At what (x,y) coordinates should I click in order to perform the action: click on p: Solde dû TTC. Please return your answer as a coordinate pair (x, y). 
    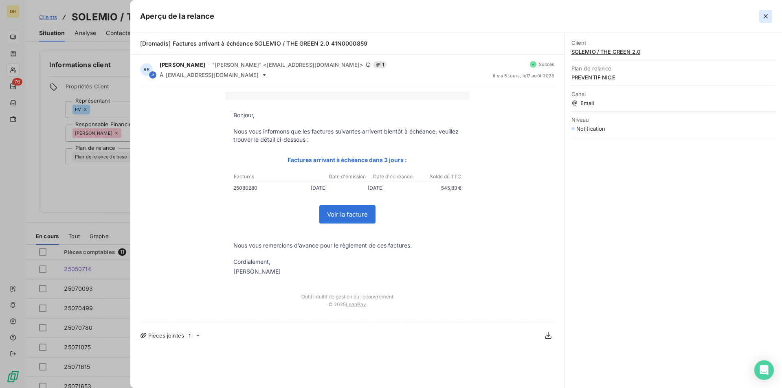
    Looking at the image, I should click on (439, 177).